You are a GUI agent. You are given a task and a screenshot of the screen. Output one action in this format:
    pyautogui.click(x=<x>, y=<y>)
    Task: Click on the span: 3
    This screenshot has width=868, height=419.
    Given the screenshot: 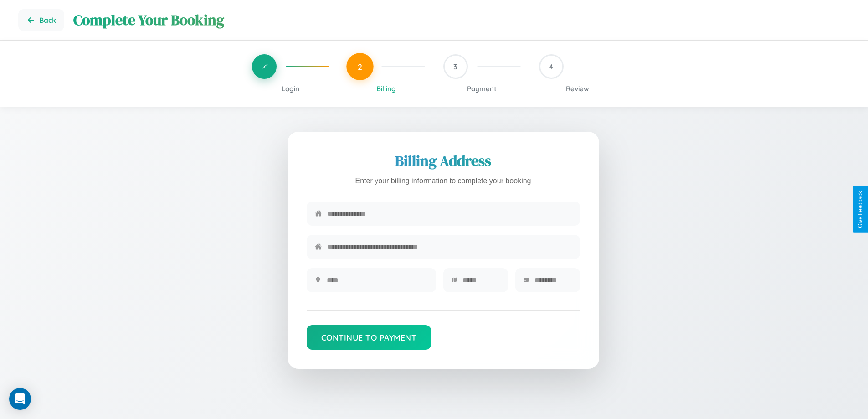 What is the action you would take?
    pyautogui.click(x=455, y=67)
    